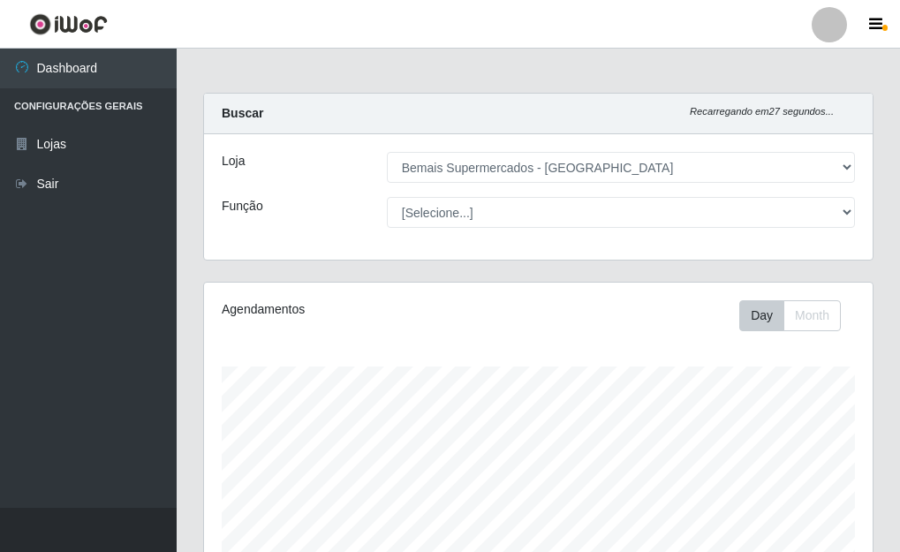  Describe the element at coordinates (790, 315) in the screenshot. I see `div: First group` at that location.